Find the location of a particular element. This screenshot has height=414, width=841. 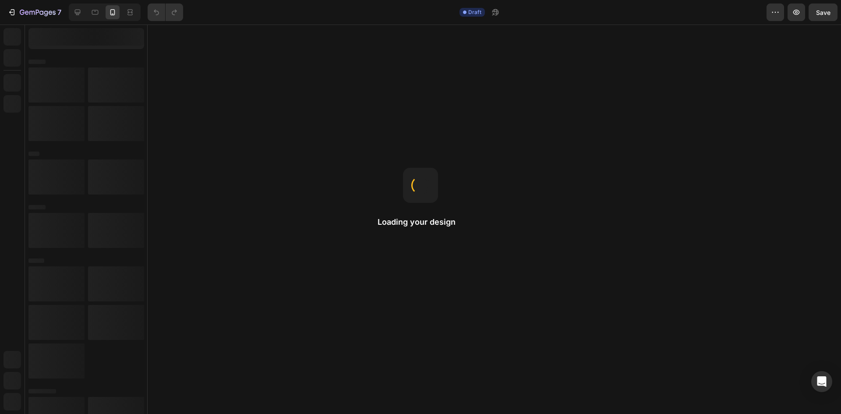

h2: Loading your design is located at coordinates (420, 222).